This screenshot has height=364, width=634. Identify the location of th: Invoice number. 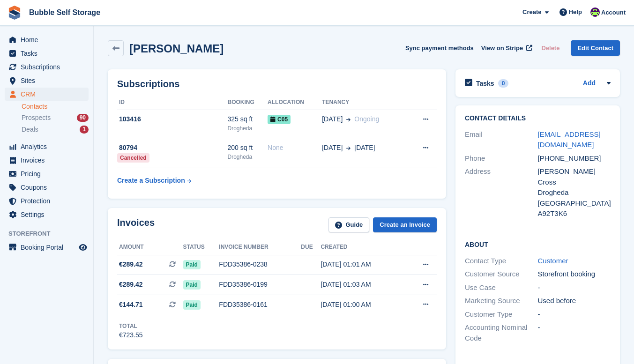
(260, 247).